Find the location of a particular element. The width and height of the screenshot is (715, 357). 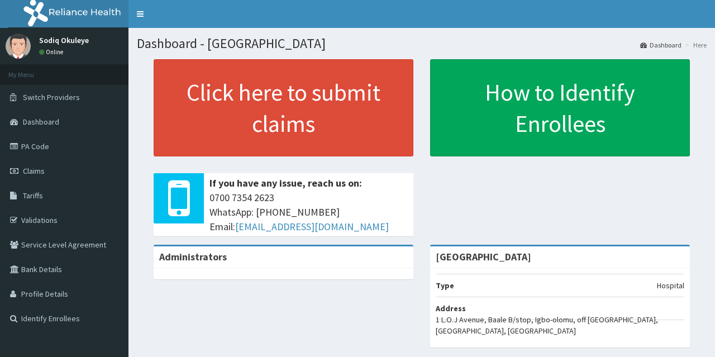

span: Switch Providers is located at coordinates (51, 97).